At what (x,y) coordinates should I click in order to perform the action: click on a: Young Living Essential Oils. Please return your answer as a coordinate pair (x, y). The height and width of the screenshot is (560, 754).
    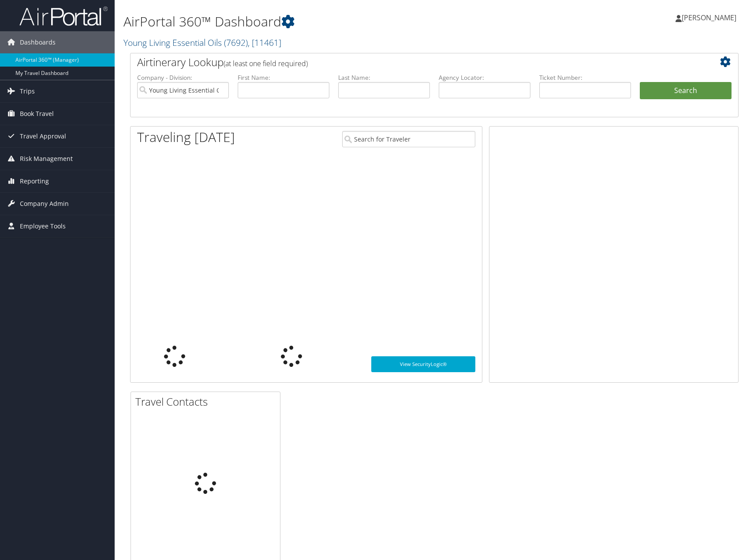
    Looking at the image, I should click on (202, 42).